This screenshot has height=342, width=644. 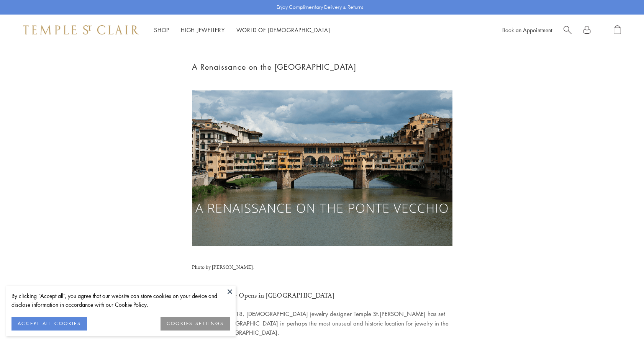 What do you see at coordinates (203, 30) in the screenshot?
I see `a: High JewelleryHigh Jewellery` at bounding box center [203, 30].